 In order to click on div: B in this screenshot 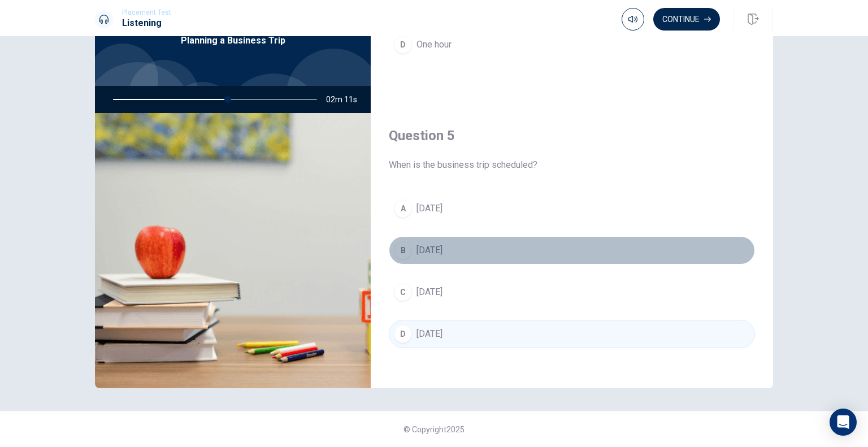, I will do `click(403, 251)`.